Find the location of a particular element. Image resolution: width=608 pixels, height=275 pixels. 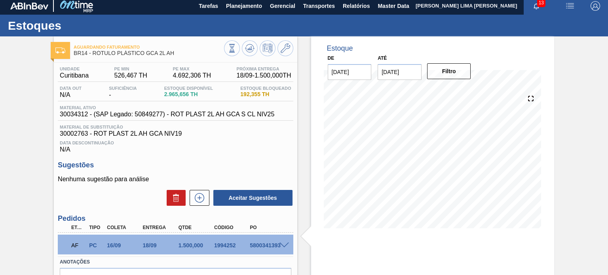

button: Ir ao Master Data / Geral is located at coordinates (286, 48).